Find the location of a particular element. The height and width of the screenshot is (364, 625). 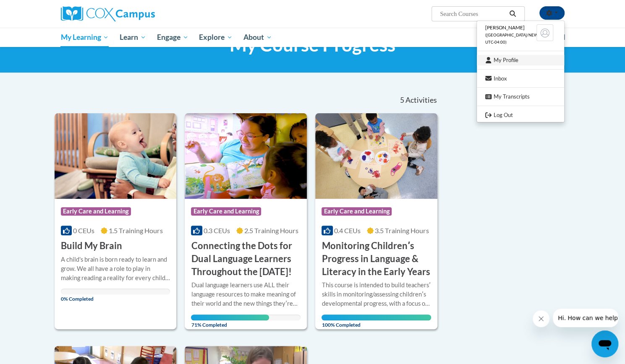

h3: Build My Brain is located at coordinates (92, 246).